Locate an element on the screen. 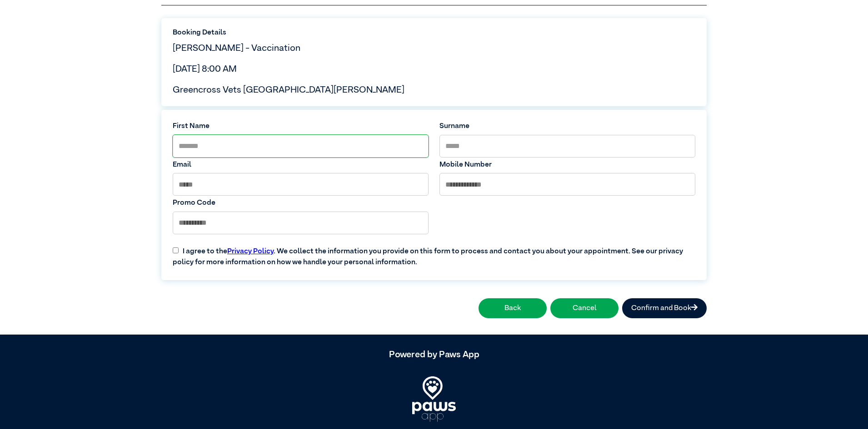 The height and width of the screenshot is (429, 868). label: Email is located at coordinates (300, 164).